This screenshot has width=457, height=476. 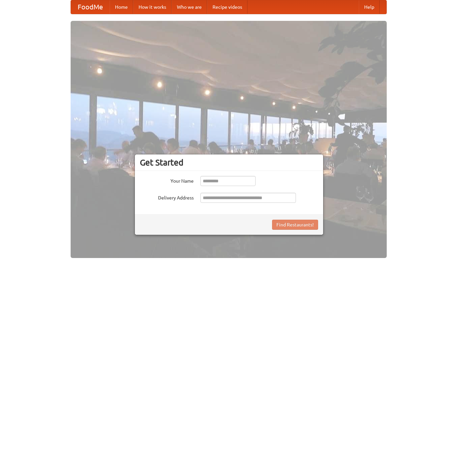 What do you see at coordinates (167, 197) in the screenshot?
I see `label: Delivery Address` at bounding box center [167, 197].